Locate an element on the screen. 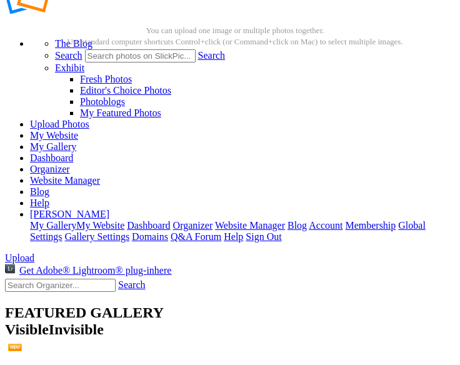 The image size is (460, 365). a: Membership is located at coordinates (370, 225).